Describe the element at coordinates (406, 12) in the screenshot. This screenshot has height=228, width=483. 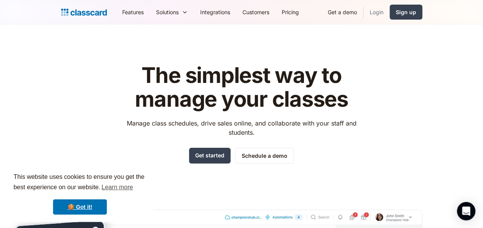
I see `div: Sign up` at that location.